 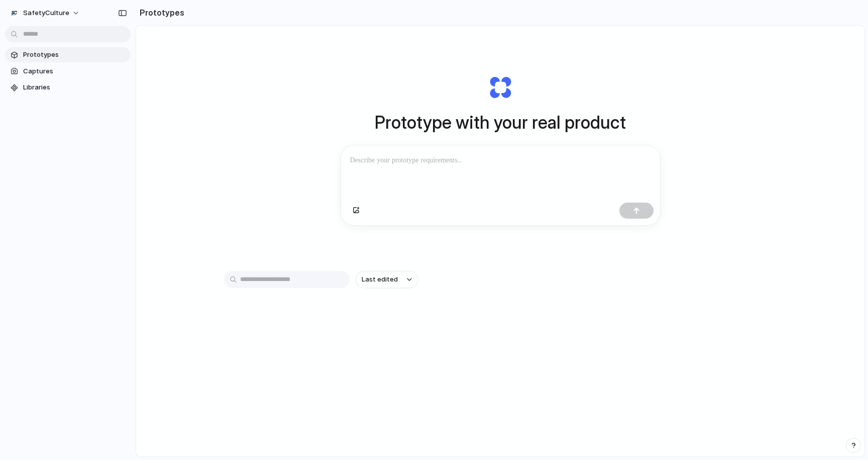 What do you see at coordinates (68, 71) in the screenshot?
I see `a: Captures` at bounding box center [68, 71].